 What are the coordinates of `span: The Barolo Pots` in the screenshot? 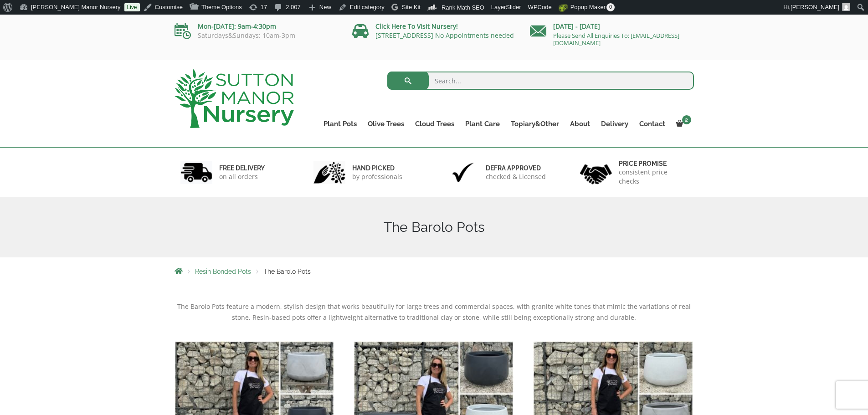 It's located at (287, 272).